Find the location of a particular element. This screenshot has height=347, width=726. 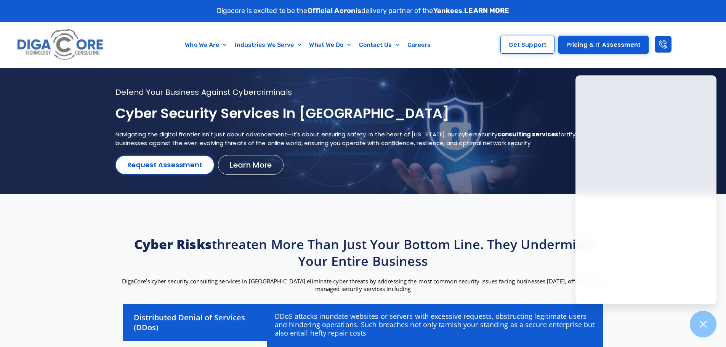

a: Contact Us is located at coordinates (379, 45).